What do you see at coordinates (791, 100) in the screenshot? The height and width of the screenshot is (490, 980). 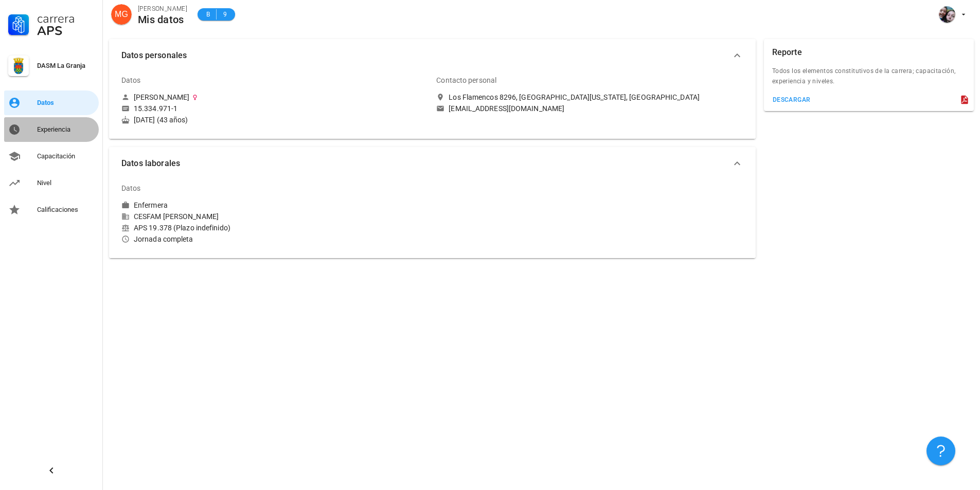 I see `button: descargar` at bounding box center [791, 100].